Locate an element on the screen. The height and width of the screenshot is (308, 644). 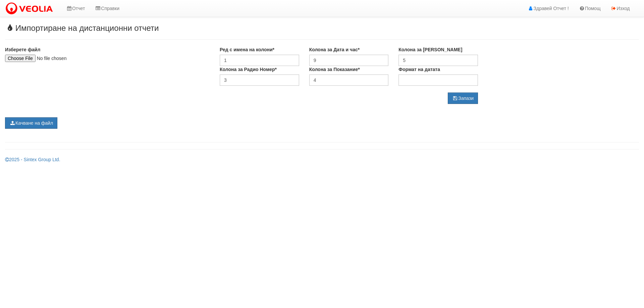
label: Формат на датата is located at coordinates (419, 69).